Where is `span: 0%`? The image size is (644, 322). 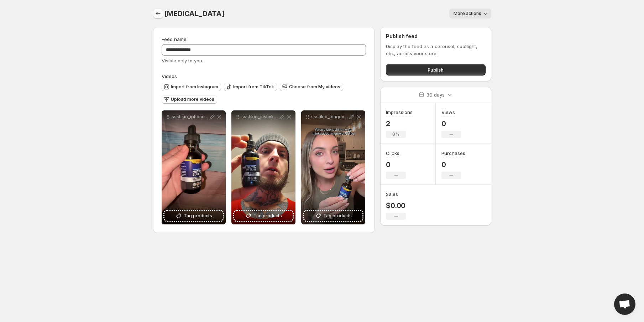 span: 0% is located at coordinates (396, 134).